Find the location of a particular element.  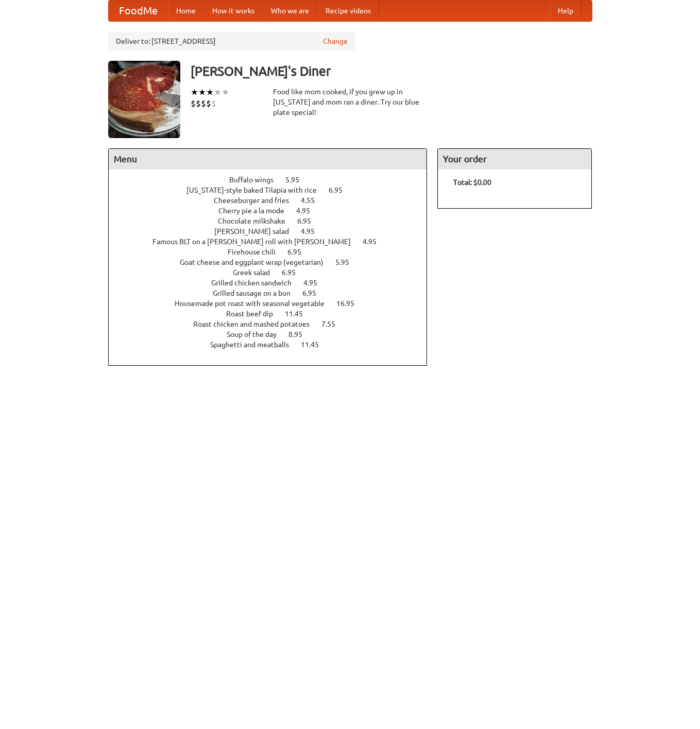

a: Home is located at coordinates (186, 11).